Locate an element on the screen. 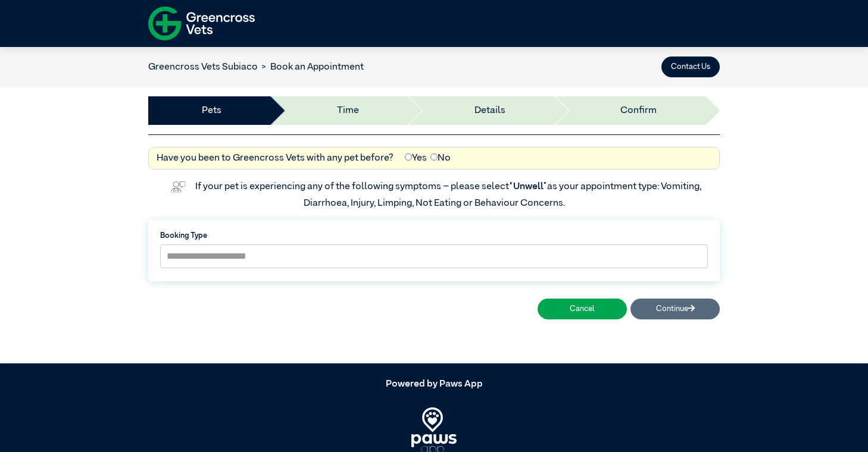 The height and width of the screenshot is (452, 868). label: Booking Type is located at coordinates (434, 236).